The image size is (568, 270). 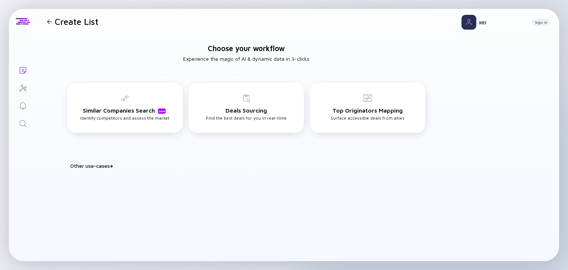 What do you see at coordinates (246, 107) in the screenshot?
I see `div: Find the best deals for you in real-time` at bounding box center [246, 107].